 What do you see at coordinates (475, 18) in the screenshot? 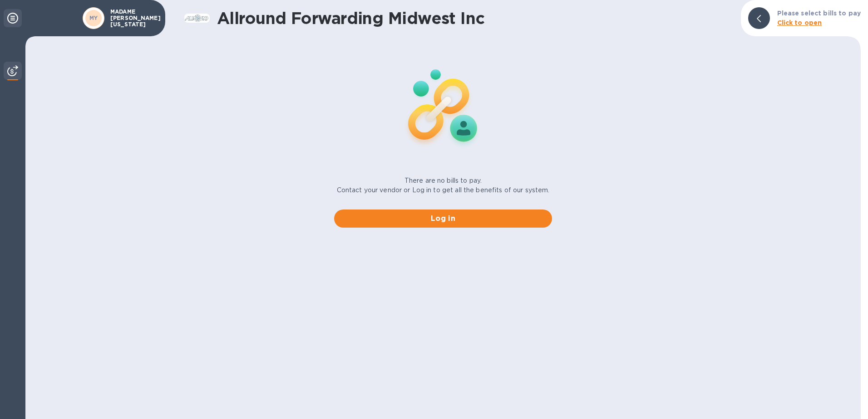
I see `h1: Allround Forwarding Midwest Inc` at bounding box center [475, 18].